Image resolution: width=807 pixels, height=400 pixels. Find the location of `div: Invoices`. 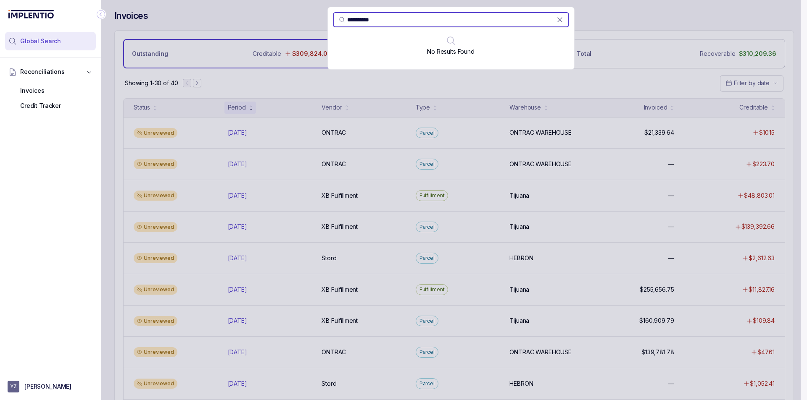

div: Invoices is located at coordinates (50, 91).